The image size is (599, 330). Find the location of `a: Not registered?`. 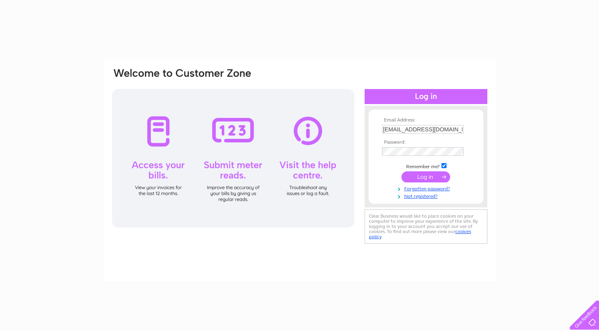

a: Not registered? is located at coordinates (427, 196).